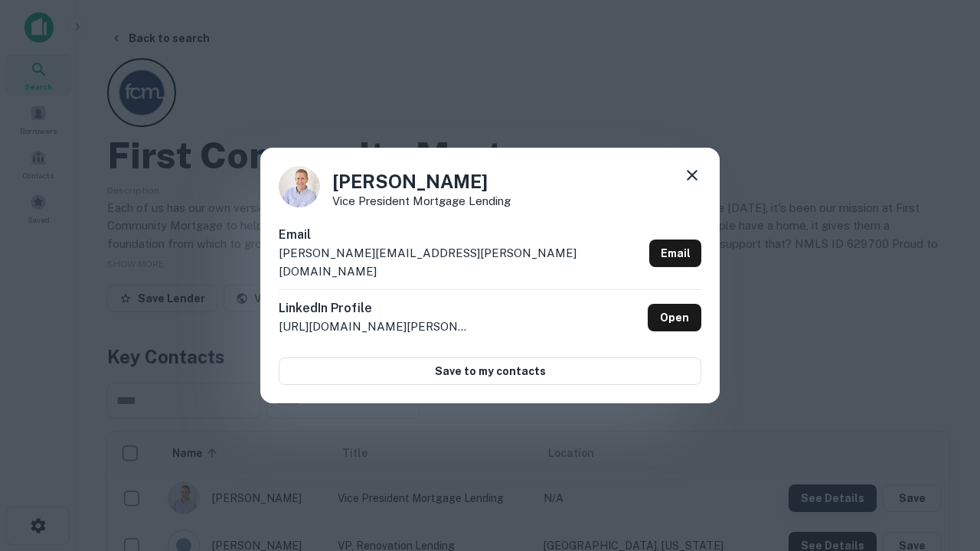 This screenshot has width=980, height=551. What do you see at coordinates (675, 253) in the screenshot?
I see `a: Email` at bounding box center [675, 253].